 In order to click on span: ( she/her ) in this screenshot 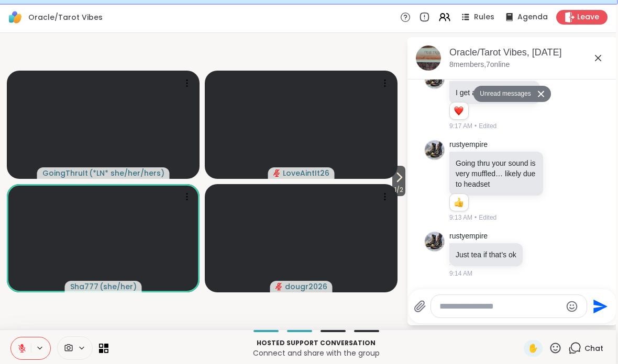, I will do `click(118, 287)`.